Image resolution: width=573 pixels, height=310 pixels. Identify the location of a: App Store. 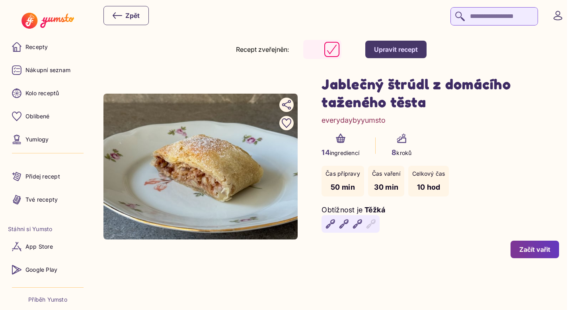
(48, 246).